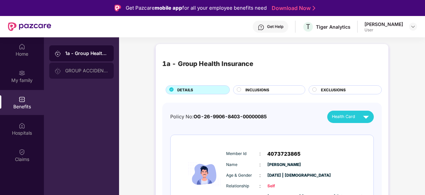 Image resolution: width=425 pixels, height=195 pixels. Describe the element at coordinates (22, 125) in the screenshot. I see `img: svg+xml;base64,PHN2ZyBpZD0iSG9zcGl0YWxzIiB4bWxucz0iaHR0cDovL3d3dy53My5vcmcvMjAwMC9zdmciIHdpZHRoPS...` at that location.